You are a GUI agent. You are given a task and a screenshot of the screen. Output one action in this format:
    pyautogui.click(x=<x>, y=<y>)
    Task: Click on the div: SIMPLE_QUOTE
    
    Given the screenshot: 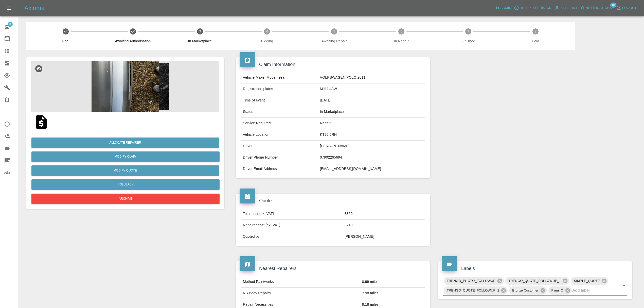 What is the action you would take?
    pyautogui.click(x=589, y=281)
    